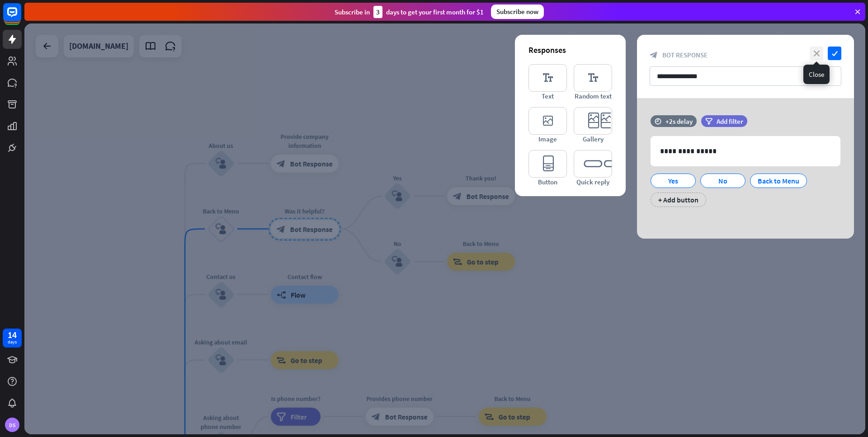 The width and height of the screenshot is (868, 437). I want to click on div: + Add button, so click(679, 200).